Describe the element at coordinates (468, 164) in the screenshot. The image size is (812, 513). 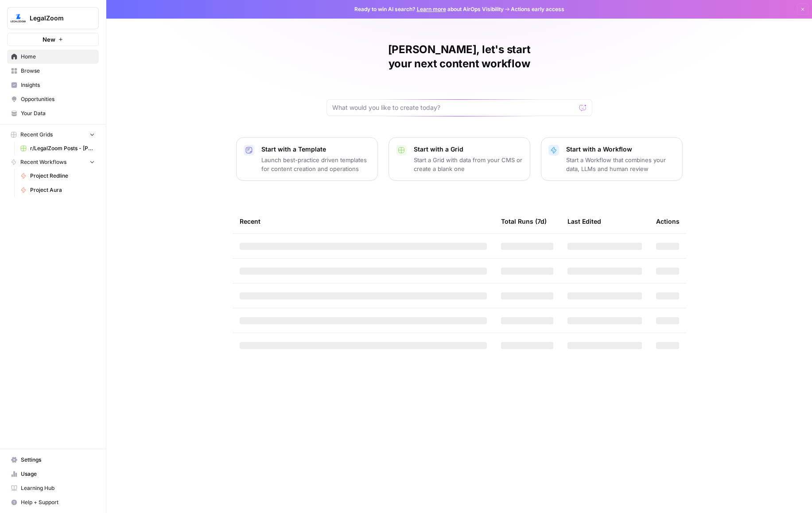
I see `p: Start a Grid with data from your CMS or create a blank one` at that location.